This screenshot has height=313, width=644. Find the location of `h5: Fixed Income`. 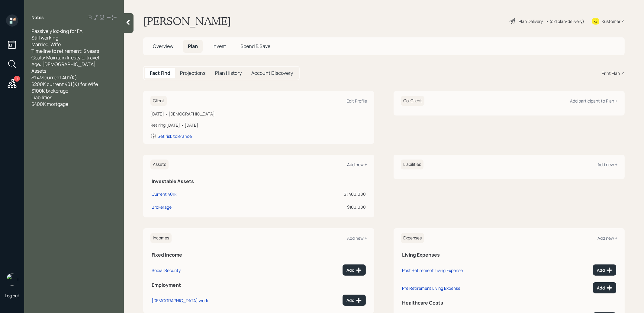

h5: Fixed Income is located at coordinates (259, 255).